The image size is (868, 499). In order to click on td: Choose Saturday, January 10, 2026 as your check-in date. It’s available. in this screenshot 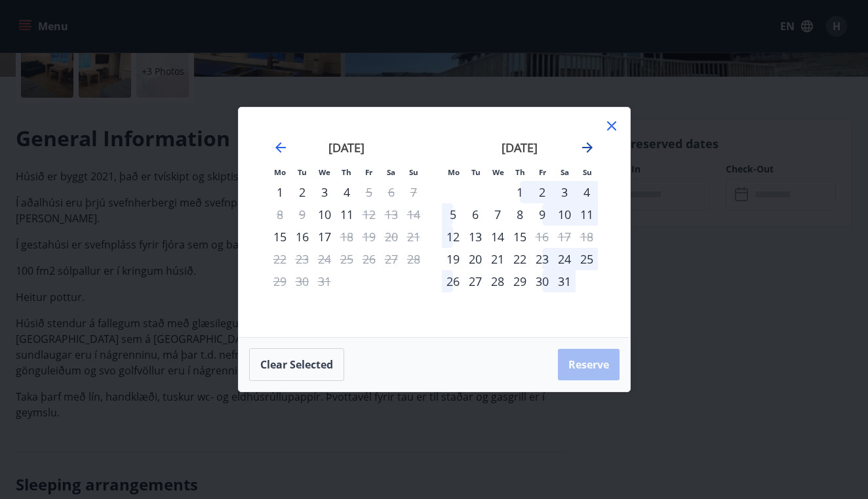, I will do `click(564, 215)`.